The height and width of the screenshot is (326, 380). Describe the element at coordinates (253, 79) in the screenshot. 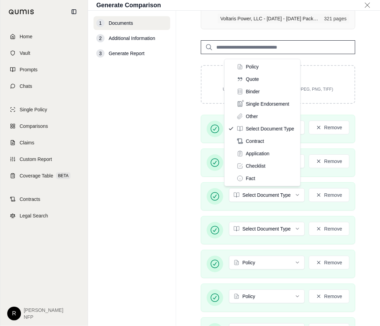

I see `span: Quote` at that location.